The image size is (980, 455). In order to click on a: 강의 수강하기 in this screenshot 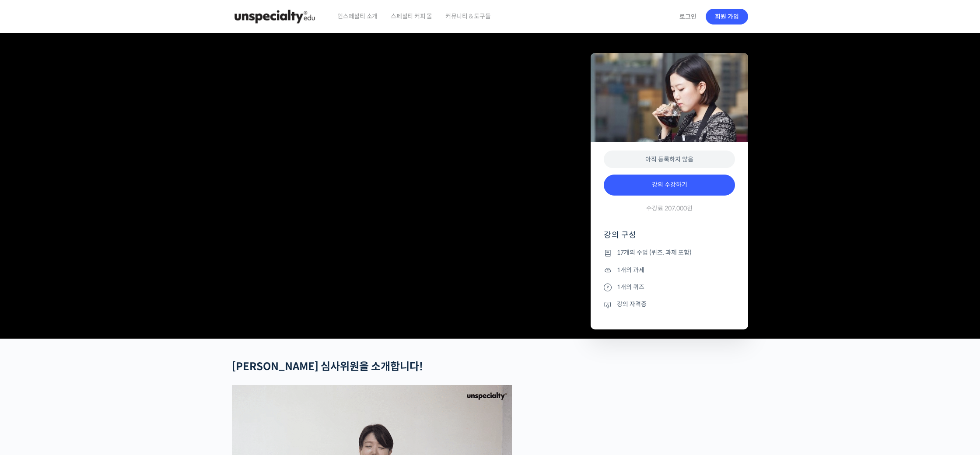, I will do `click(670, 185)`.